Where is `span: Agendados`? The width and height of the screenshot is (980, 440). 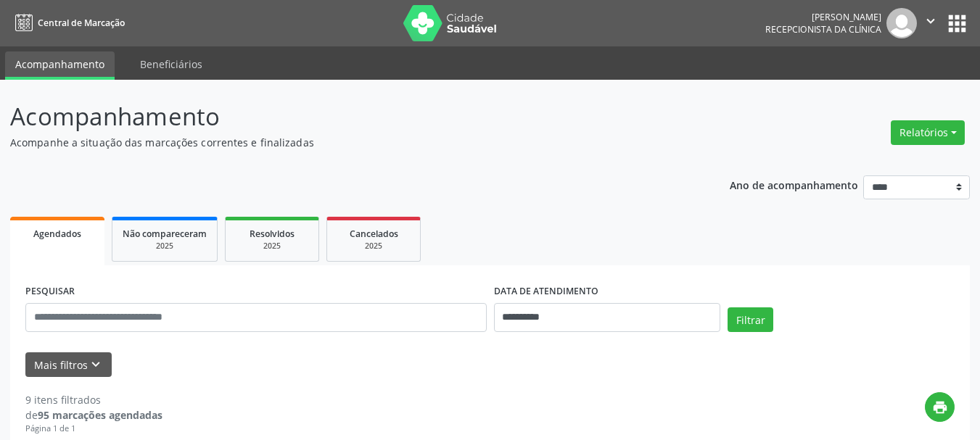 span: Agendados is located at coordinates (57, 234).